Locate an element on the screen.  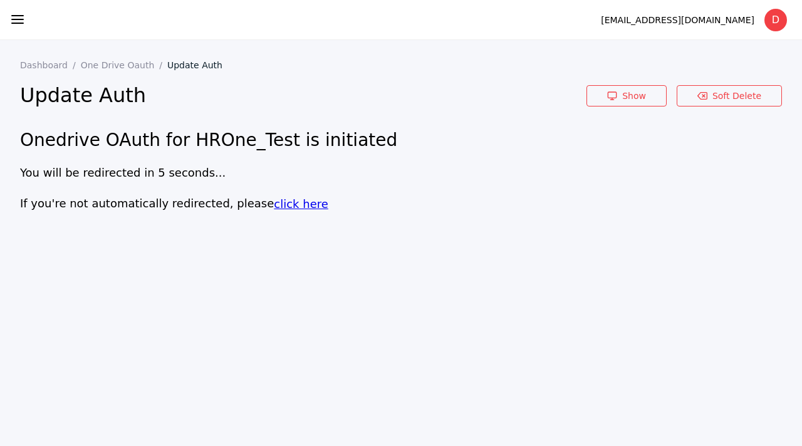
a: Dashboard is located at coordinates (50, 65).